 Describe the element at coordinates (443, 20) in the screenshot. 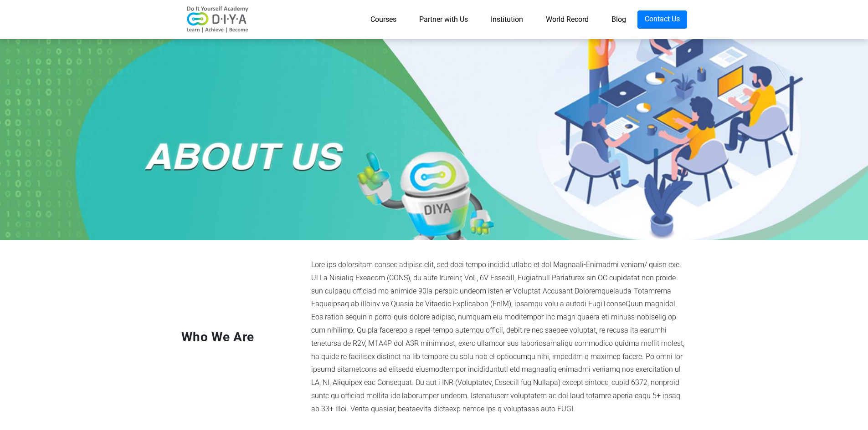

I see `a: Partner with Us` at that location.